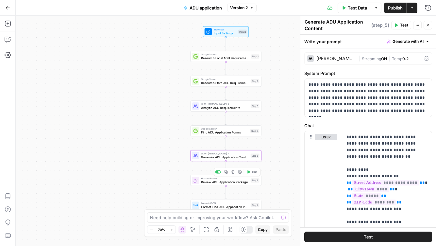 Image resolution: width=436 pixels, height=246 pixels. I want to click on span: Generate ADU Application Content, so click(225, 157).